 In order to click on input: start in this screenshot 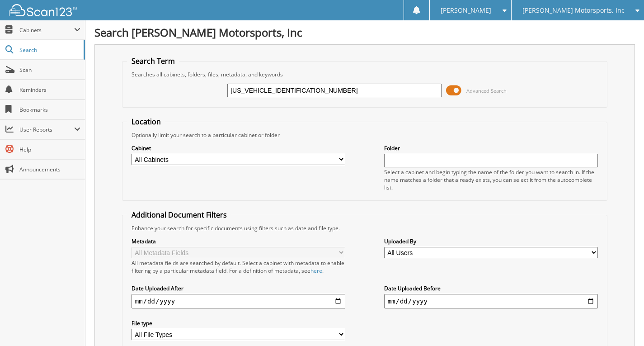, I will do `click(239, 301)`.